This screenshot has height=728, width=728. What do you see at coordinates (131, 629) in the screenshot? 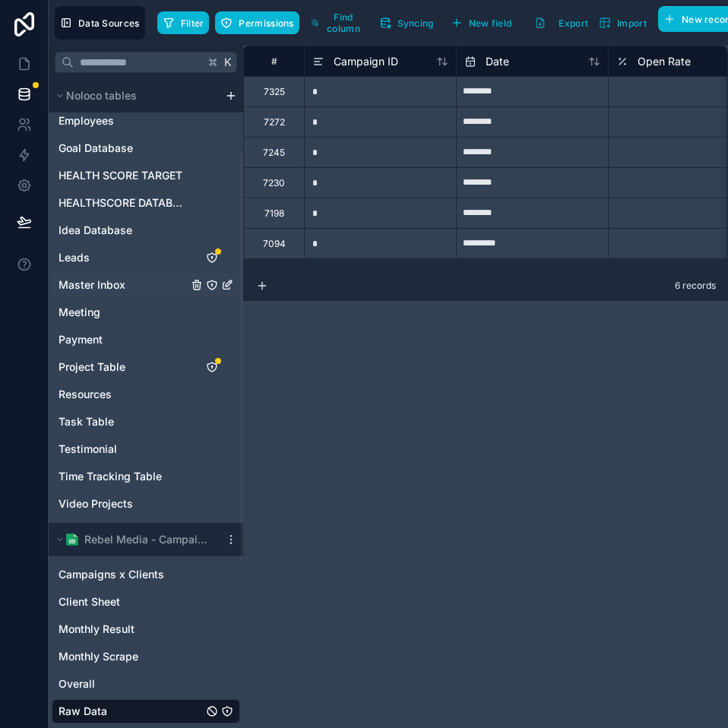
I see `a: Monthly Result` at bounding box center [131, 629].